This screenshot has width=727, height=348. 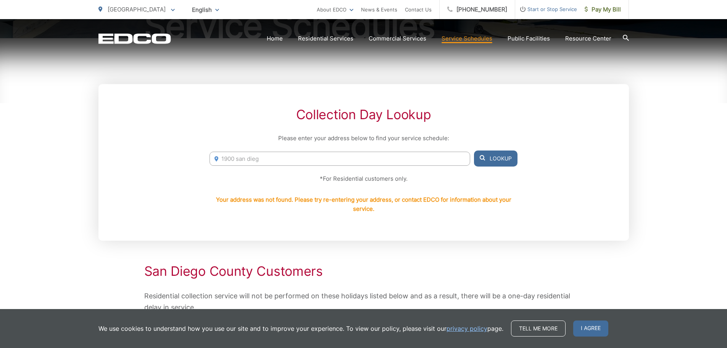 I want to click on span: I agree, so click(x=591, y=328).